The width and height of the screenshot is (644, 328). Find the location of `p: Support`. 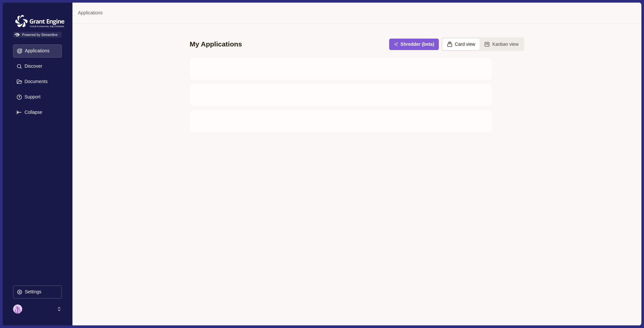

p: Support is located at coordinates (31, 96).